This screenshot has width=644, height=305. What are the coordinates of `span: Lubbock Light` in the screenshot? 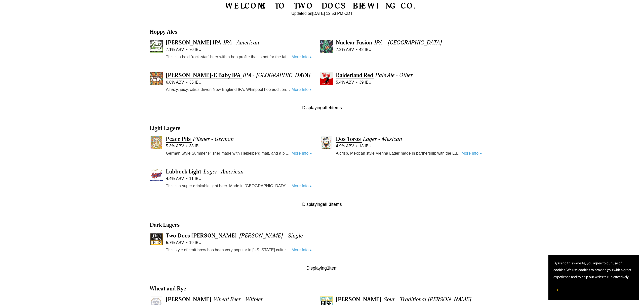 It's located at (183, 172).